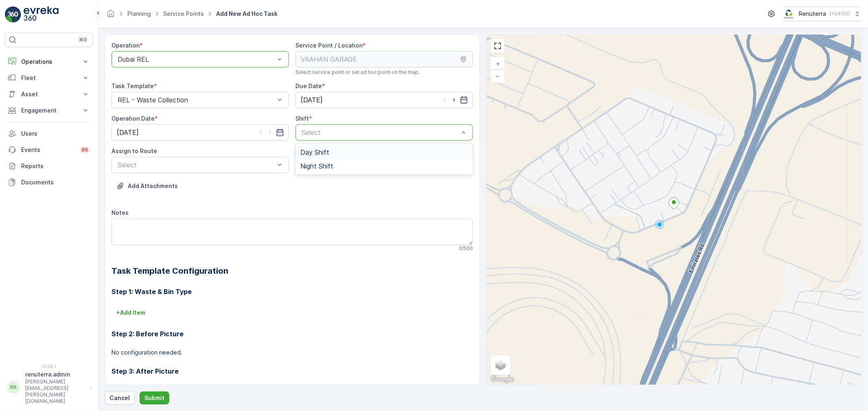 This screenshot has width=868, height=411. Describe the element at coordinates (134, 151) in the screenshot. I see `label: Assign to Route` at that location.